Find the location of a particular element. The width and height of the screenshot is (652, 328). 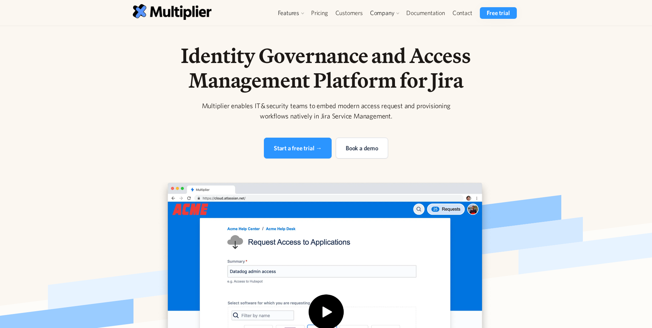

a: Free trial is located at coordinates (498, 13).